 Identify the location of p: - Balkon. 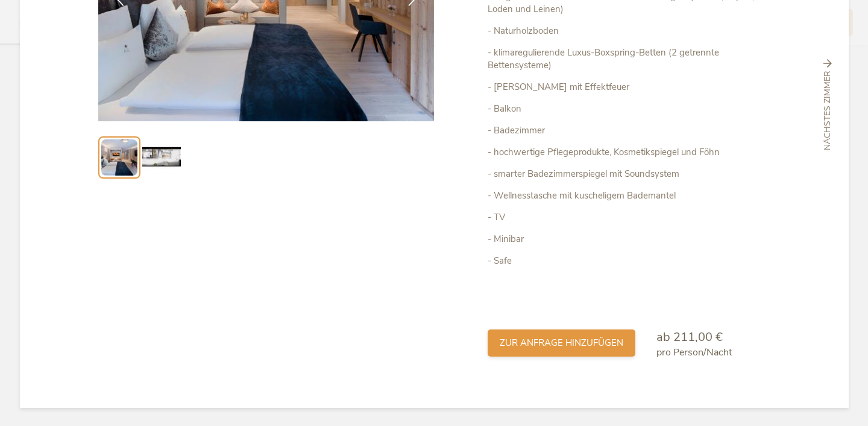
(629, 109).